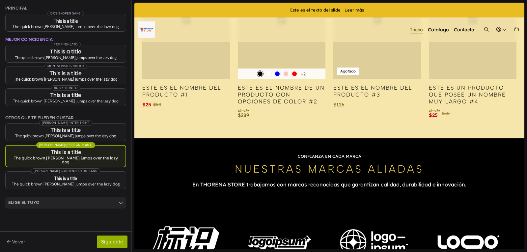  Describe the element at coordinates (16, 8) in the screenshot. I see `h4: Principal` at that location.